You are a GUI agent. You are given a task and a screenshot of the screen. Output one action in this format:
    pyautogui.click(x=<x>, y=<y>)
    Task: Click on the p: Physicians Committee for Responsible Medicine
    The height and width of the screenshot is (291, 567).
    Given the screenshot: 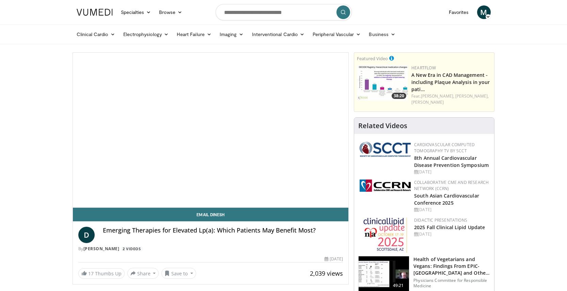 What is the action you would take?
    pyautogui.click(x=451, y=283)
    